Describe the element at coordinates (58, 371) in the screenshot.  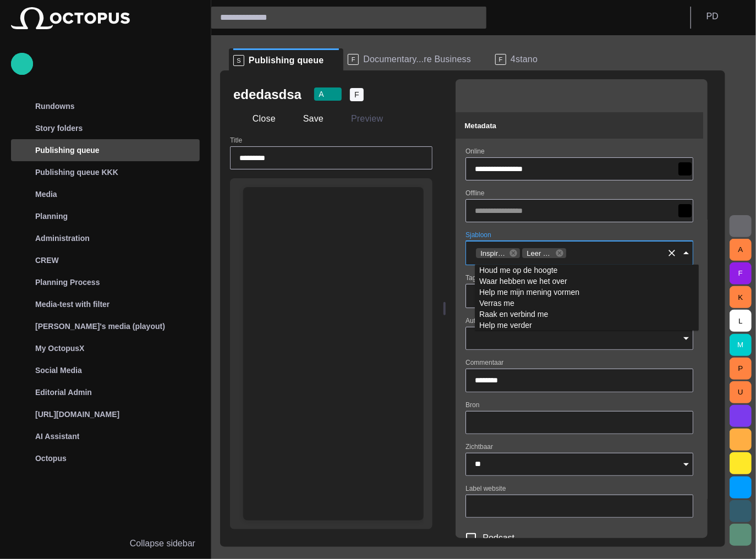
I see `p: Social Media` at that location.